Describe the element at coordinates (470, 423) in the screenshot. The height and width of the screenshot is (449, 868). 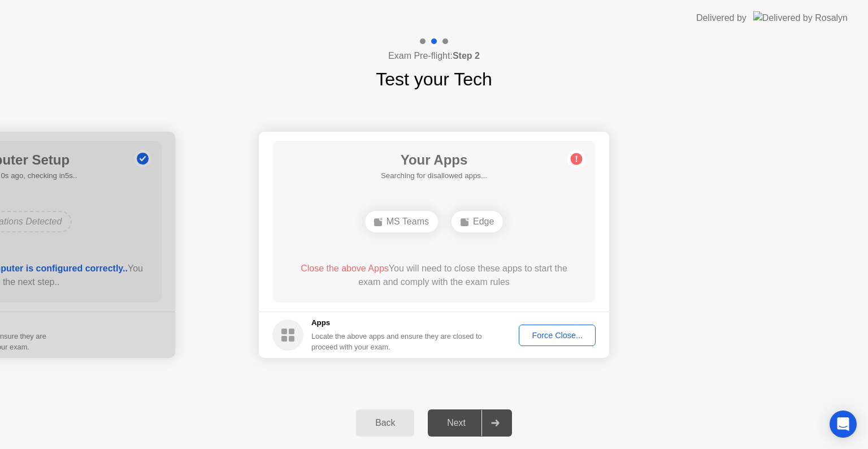
I see `button: Next` at that location.